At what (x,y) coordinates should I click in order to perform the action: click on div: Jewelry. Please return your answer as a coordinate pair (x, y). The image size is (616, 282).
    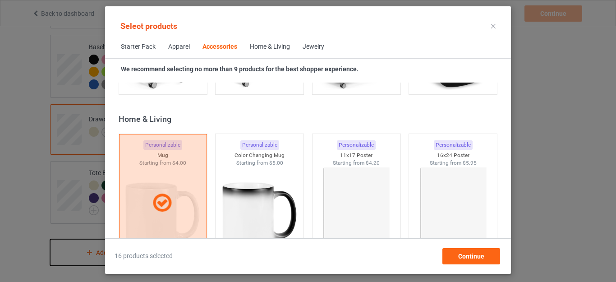
    Looking at the image, I should click on (313, 47).